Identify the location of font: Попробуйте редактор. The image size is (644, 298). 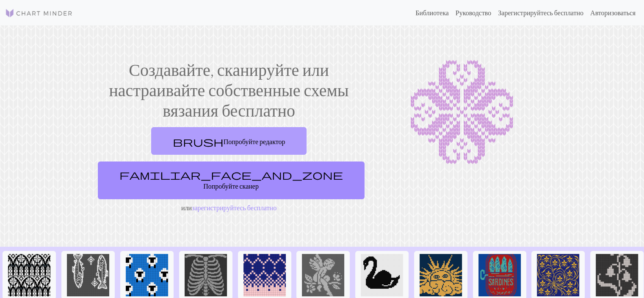
(254, 141).